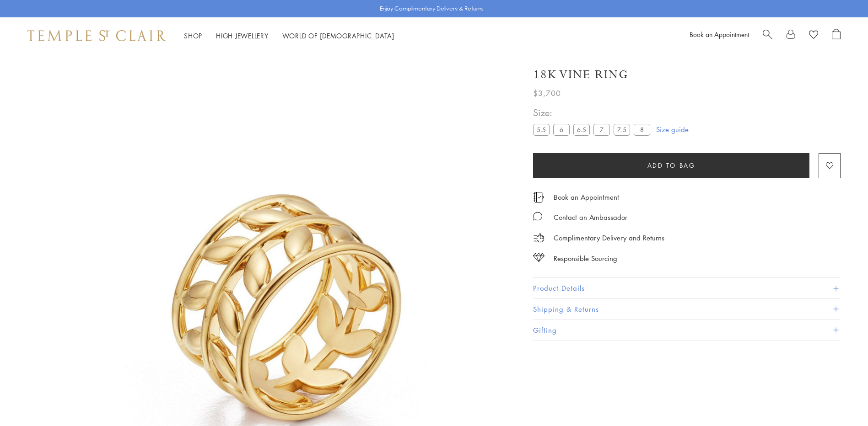  What do you see at coordinates (547, 94) in the screenshot?
I see `span: $3,700` at bounding box center [547, 94].